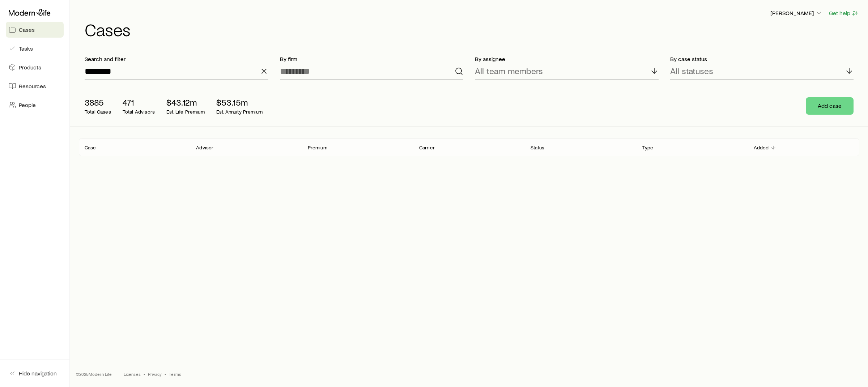 The height and width of the screenshot is (387, 868). I want to click on p: Type, so click(647, 148).